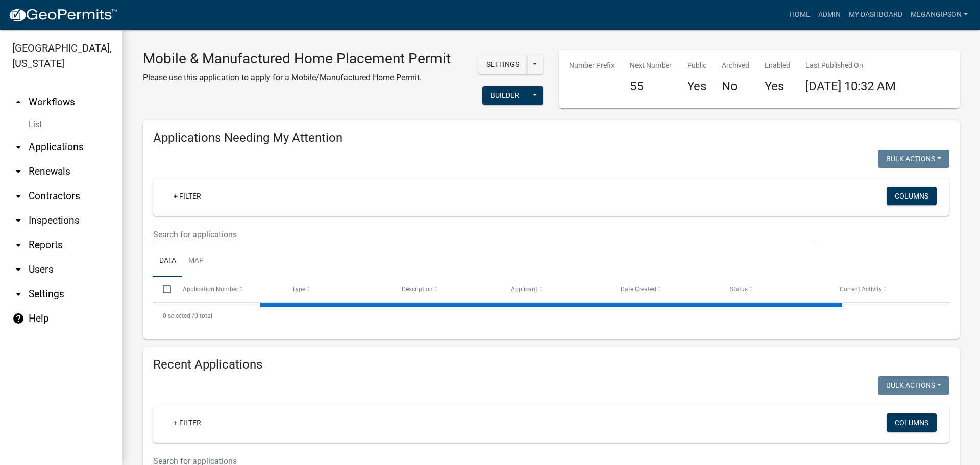 The width and height of the screenshot is (980, 465). What do you see at coordinates (168, 261) in the screenshot?
I see `a: Data` at bounding box center [168, 261].